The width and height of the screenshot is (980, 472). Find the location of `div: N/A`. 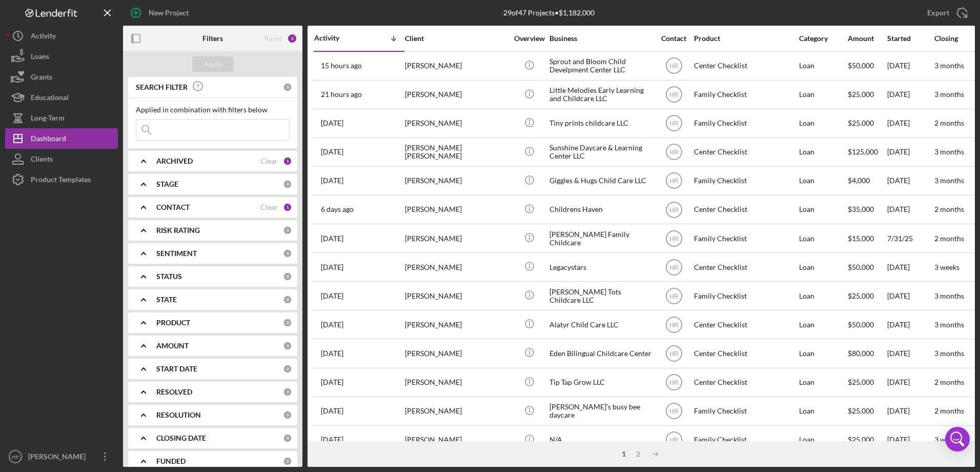

div: N/A is located at coordinates (601, 439).